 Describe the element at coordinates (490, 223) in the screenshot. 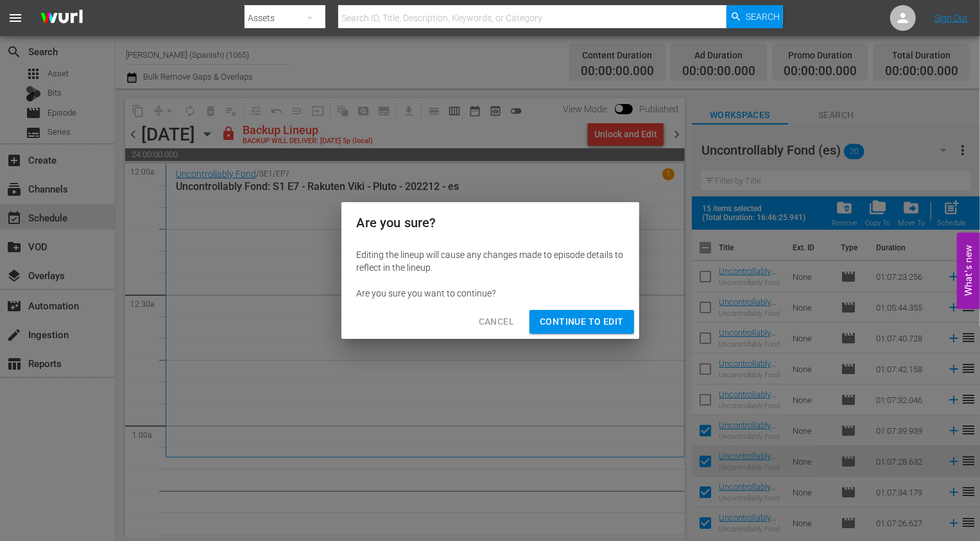

I see `h2: Are you sure?` at that location.